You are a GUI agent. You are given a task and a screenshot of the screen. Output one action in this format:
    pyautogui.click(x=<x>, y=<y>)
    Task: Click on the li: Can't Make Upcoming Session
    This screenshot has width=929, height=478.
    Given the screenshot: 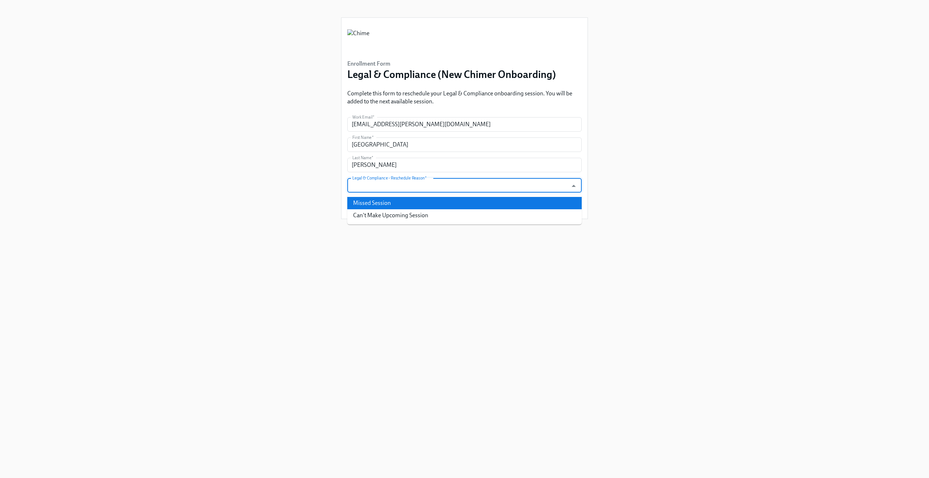 What is the action you would take?
    pyautogui.click(x=464, y=215)
    